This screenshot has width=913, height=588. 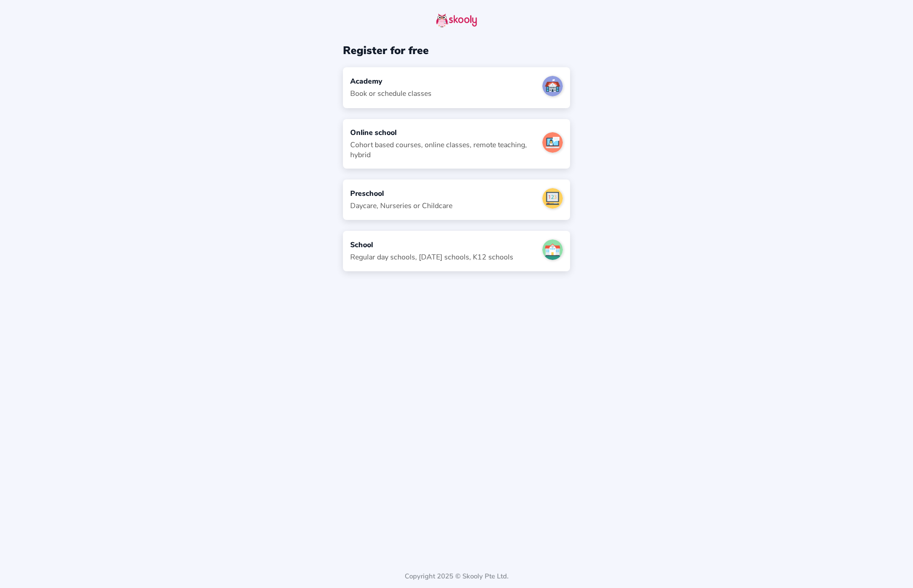 I want to click on div: Daycare, Nurseries or Childcare, so click(x=401, y=206).